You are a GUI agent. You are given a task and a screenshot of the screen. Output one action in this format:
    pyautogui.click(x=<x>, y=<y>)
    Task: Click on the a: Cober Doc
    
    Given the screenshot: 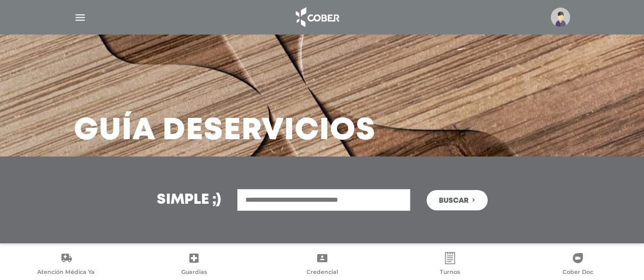 What is the action you would take?
    pyautogui.click(x=578, y=265)
    